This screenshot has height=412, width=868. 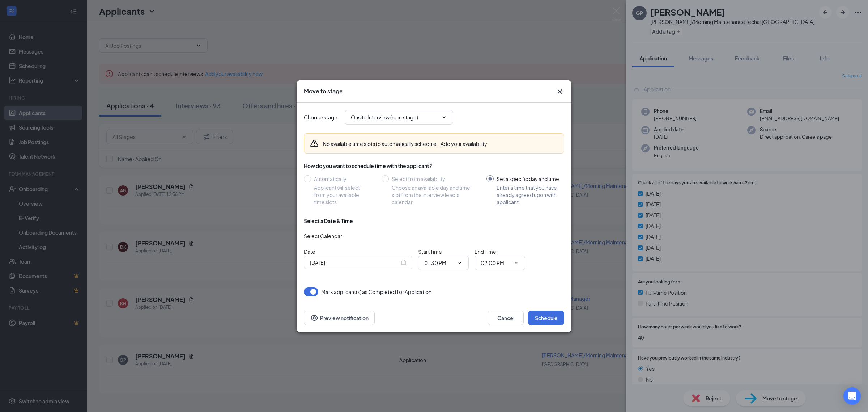 What do you see at coordinates (310, 252) in the screenshot?
I see `span: Date` at bounding box center [310, 252].